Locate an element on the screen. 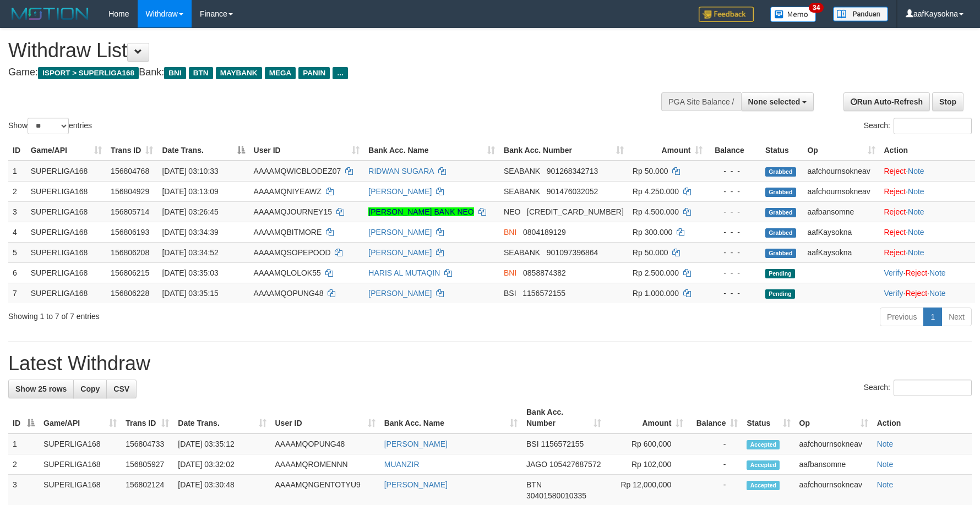 The height and width of the screenshot is (505, 980). td: 3 is located at coordinates (17, 211).